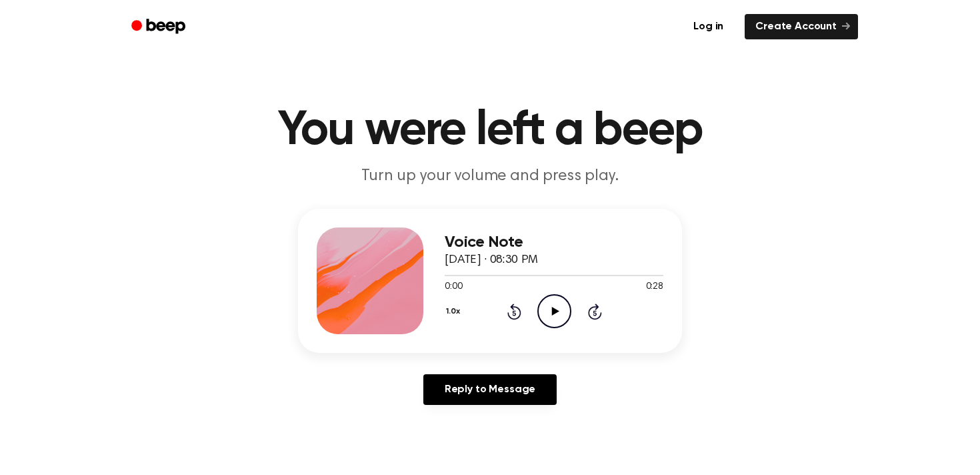  What do you see at coordinates (490, 131) in the screenshot?
I see `h1: You were left a beep` at bounding box center [490, 131].